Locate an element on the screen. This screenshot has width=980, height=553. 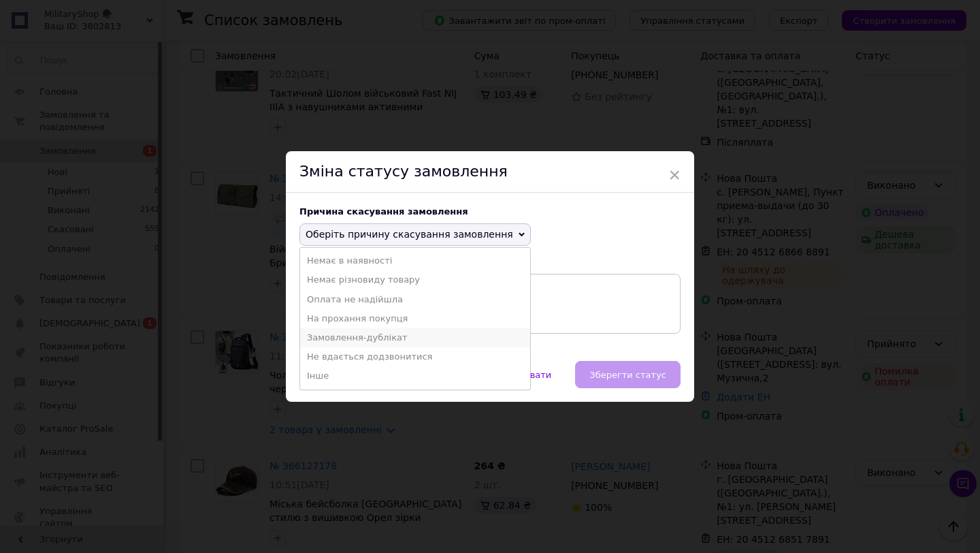
li: Замовлення-дублікат is located at coordinates (415, 338).